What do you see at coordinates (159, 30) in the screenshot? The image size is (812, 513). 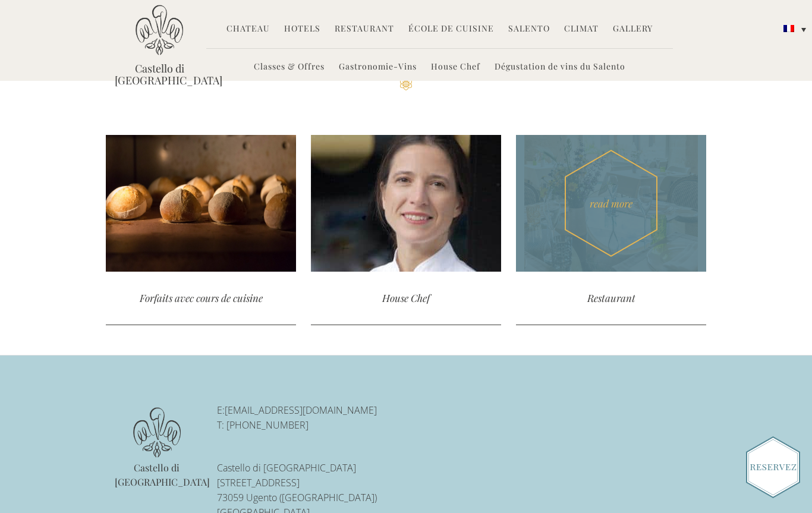 I see `img: Castello di Ugento` at bounding box center [159, 30].